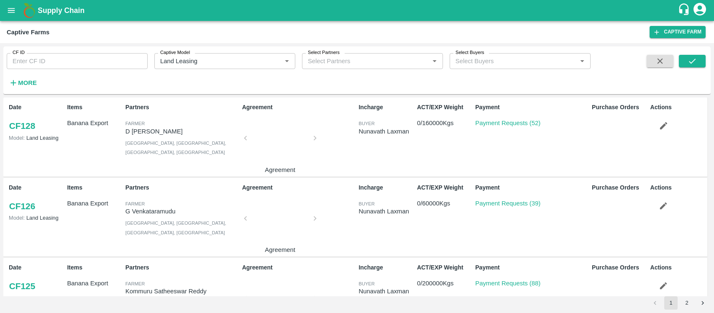  What do you see at coordinates (678, 32) in the screenshot?
I see `a: Captive Farm` at bounding box center [678, 32].